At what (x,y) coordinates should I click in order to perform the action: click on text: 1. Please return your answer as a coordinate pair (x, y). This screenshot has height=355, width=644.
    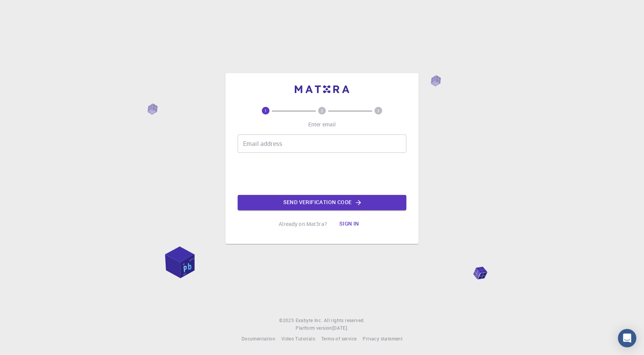
    Looking at the image, I should click on (265, 111).